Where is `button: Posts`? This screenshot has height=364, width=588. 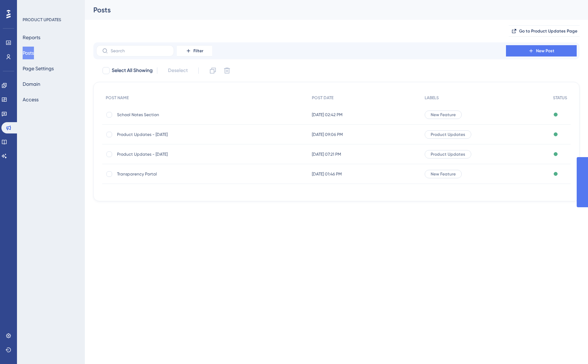 button: Posts is located at coordinates (28, 53).